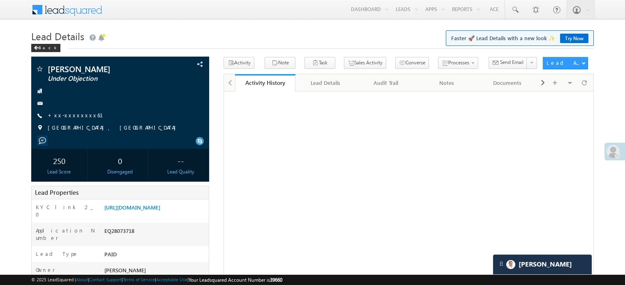  I want to click on span: Your Leadsquared Account Number is, so click(235, 280).